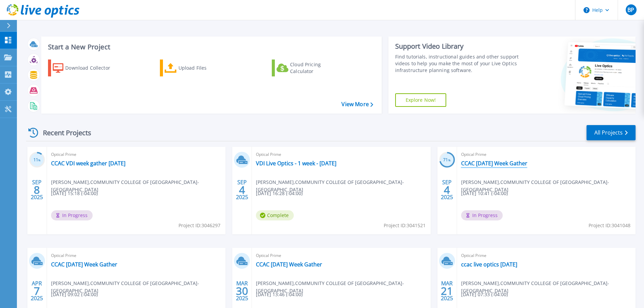 This screenshot has width=644, height=308. What do you see at coordinates (86, 68) in the screenshot?
I see `a: Download Collector` at bounding box center [86, 68].